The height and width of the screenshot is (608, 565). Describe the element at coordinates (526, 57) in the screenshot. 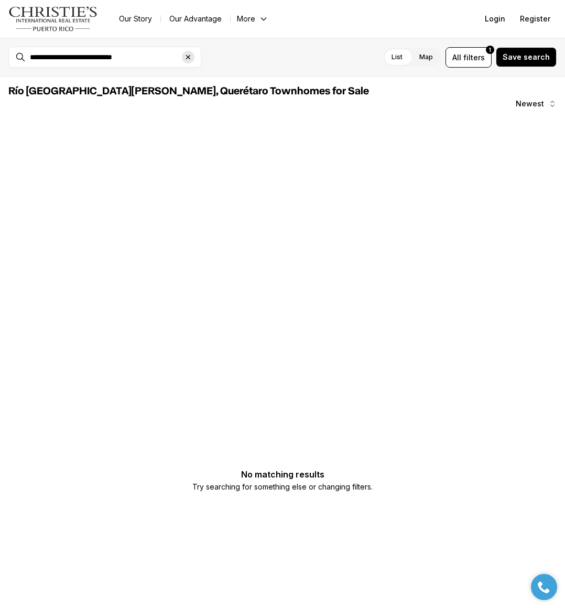

I see `button: Save search` at that location.